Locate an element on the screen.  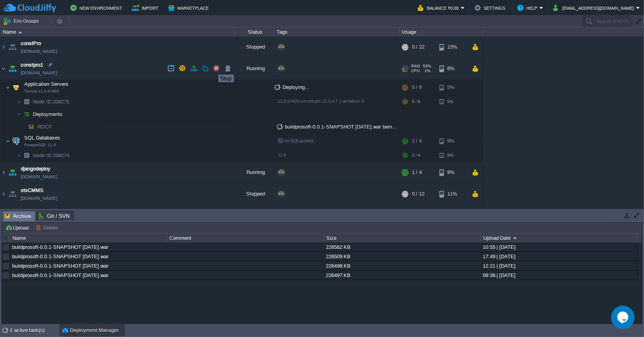
span: Deploying... is located at coordinates (292, 87).